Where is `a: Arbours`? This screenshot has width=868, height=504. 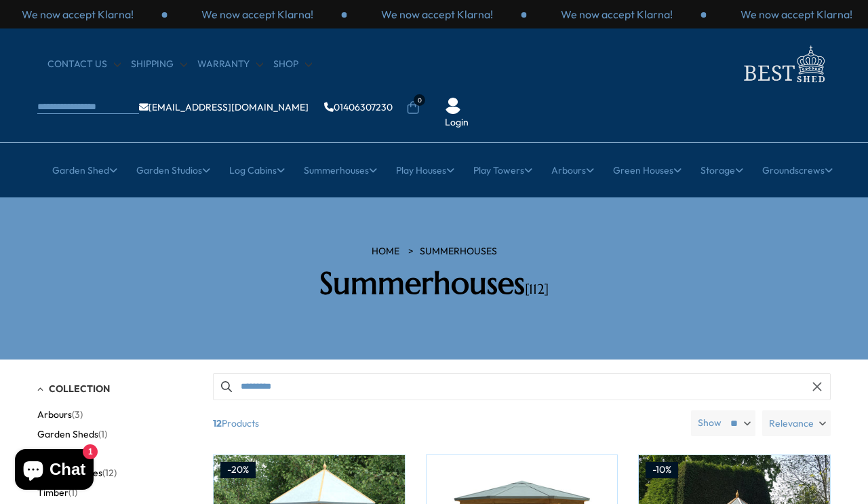 a: Arbours is located at coordinates (572, 170).